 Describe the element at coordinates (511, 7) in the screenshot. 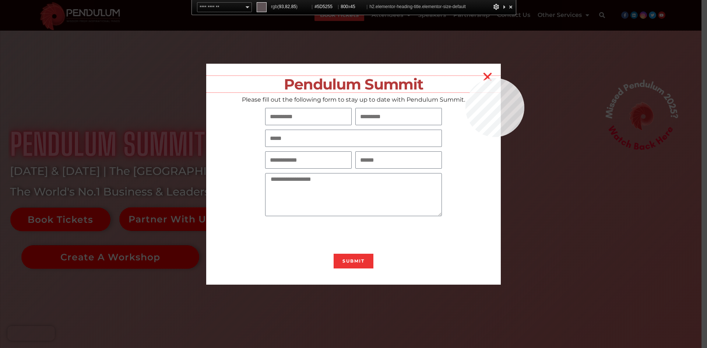

I see `div: Close and Stop Picking` at that location.